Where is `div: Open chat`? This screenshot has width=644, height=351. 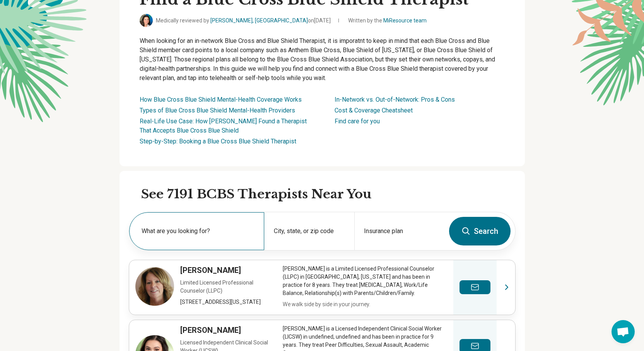 div: Open chat is located at coordinates (623, 332).